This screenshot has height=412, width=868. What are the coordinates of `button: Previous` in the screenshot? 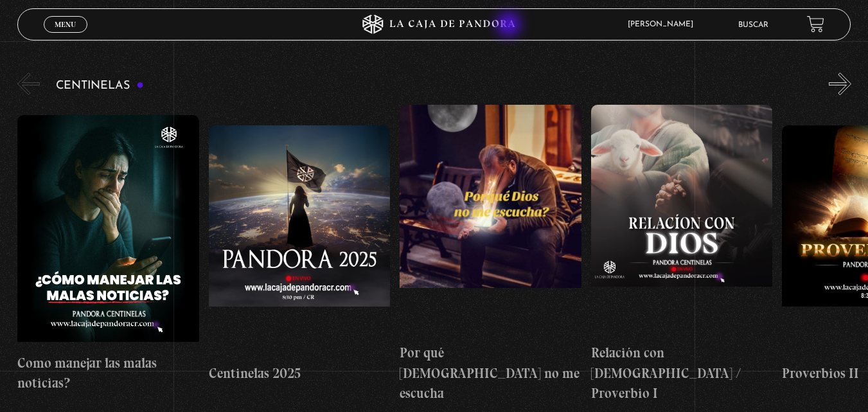 It's located at (28, 84).